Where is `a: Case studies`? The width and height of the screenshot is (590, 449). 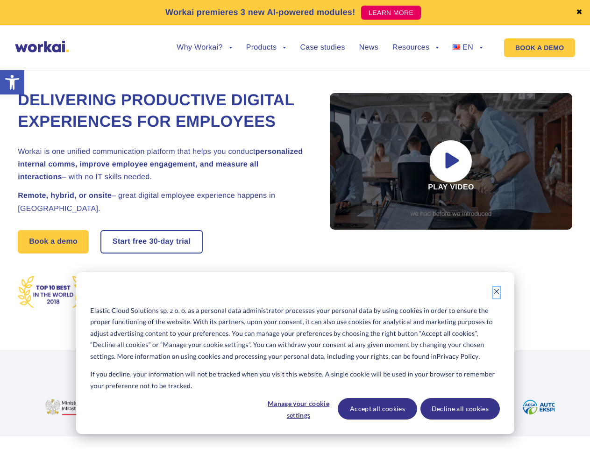 a: Case studies is located at coordinates (323, 48).